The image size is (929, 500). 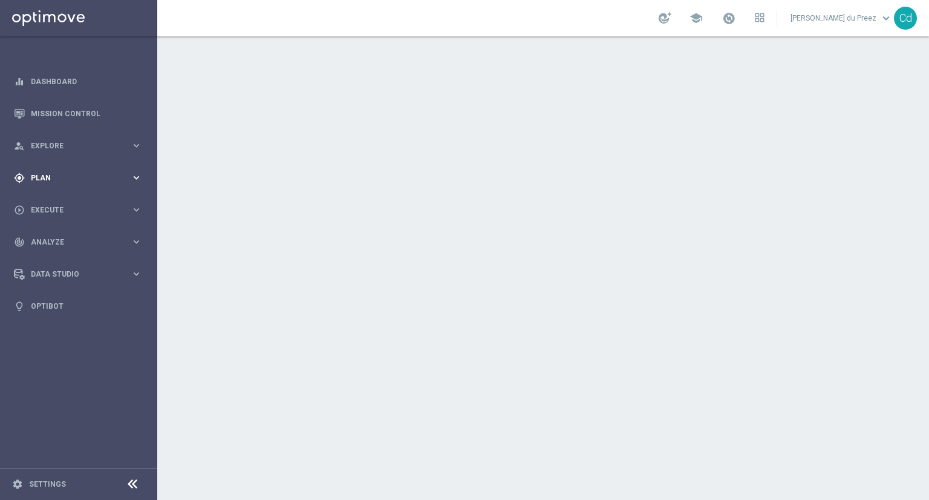 What do you see at coordinates (80, 178) in the screenshot?
I see `span: Plan` at bounding box center [80, 178].